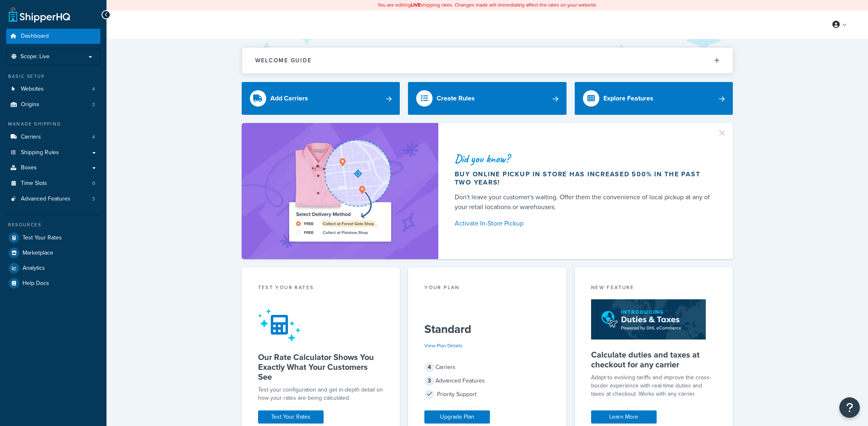 This screenshot has width=868, height=426. What do you see at coordinates (53, 183) in the screenshot?
I see `li: Time Slots` at bounding box center [53, 183].